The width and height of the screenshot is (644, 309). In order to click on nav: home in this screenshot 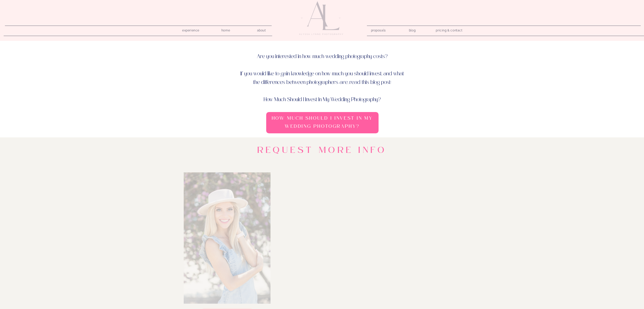, I will do `click(226, 29)`.